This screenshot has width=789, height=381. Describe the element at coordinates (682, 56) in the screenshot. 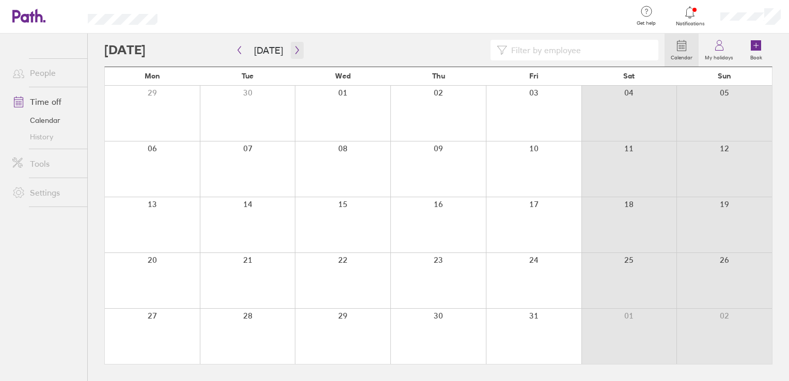

I see `label: Calendar` at that location.